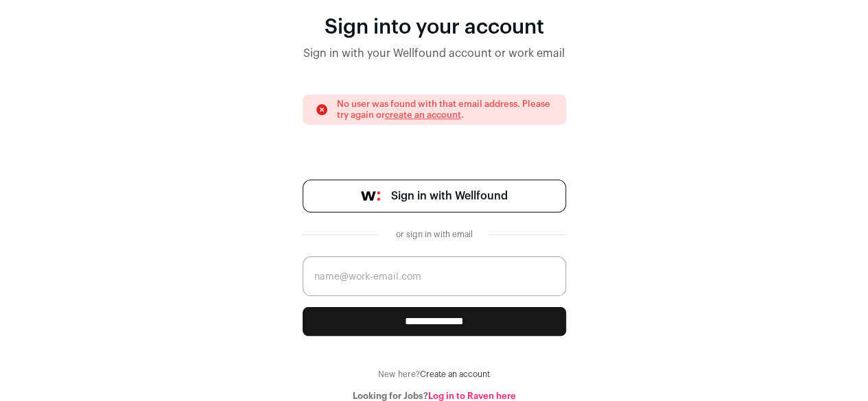  What do you see at coordinates (371, 196) in the screenshot?
I see `img: wellfound-symbol-flush-black-fb3c872781a75f747ccb3a119075da62bfe97bd399995f84a933054e44a575c4.png` at bounding box center [371, 196].